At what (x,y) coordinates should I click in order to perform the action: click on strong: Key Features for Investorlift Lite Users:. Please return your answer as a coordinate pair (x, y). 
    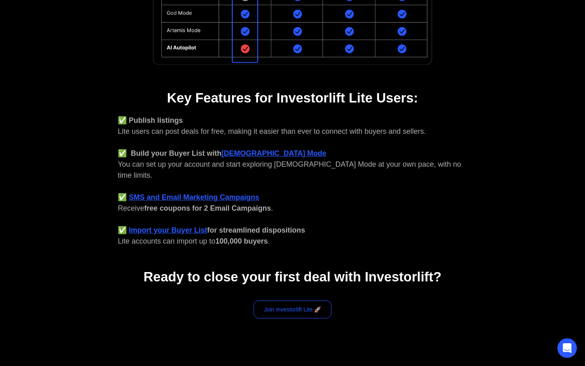
    Looking at the image, I should click on (293, 98).